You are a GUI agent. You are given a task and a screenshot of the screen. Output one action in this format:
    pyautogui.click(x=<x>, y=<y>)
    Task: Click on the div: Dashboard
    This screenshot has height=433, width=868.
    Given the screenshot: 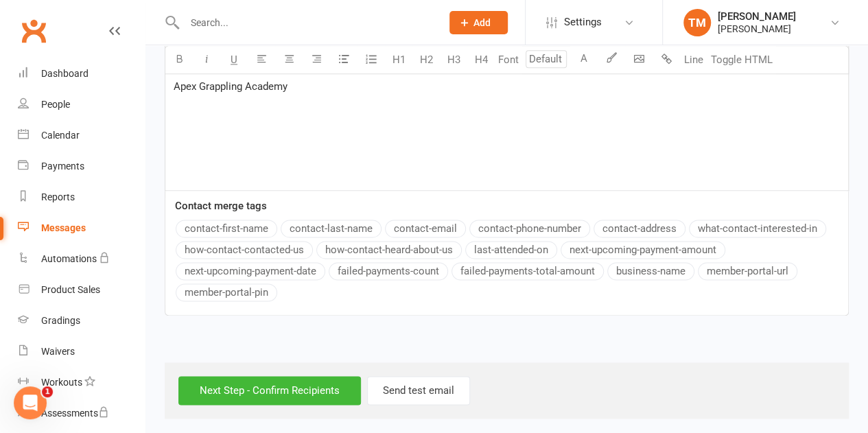 What is the action you would take?
    pyautogui.click(x=65, y=74)
    